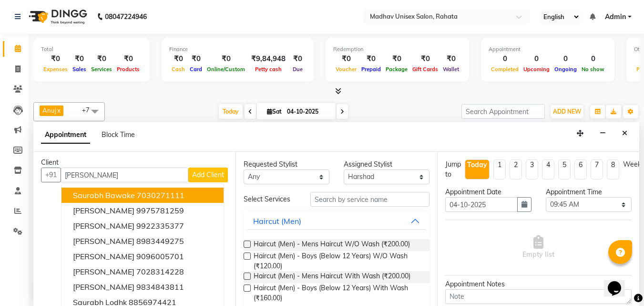 Image resolution: width=644 pixels, height=306 pixels. Describe the element at coordinates (593, 69) in the screenshot. I see `span: No show` at that location.